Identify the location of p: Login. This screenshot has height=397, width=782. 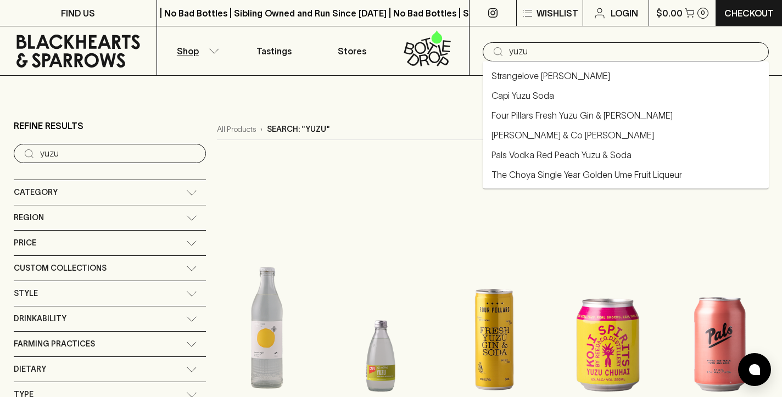
(624, 13).